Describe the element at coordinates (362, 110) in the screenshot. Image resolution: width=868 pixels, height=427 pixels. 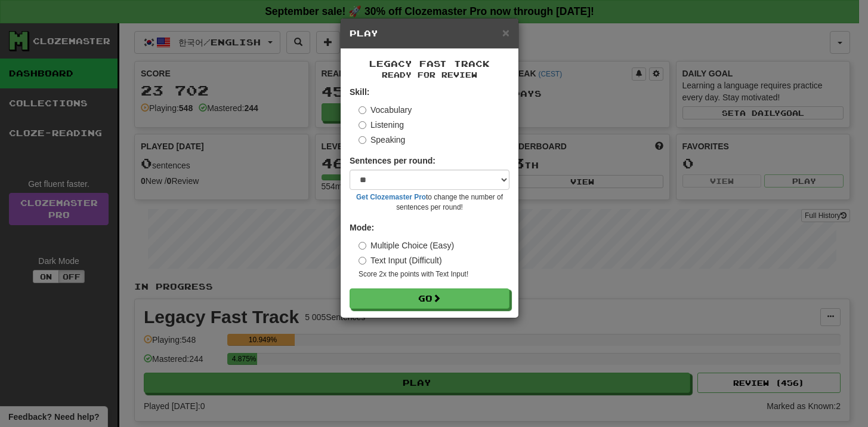
I see `input: Vocabulary` at that location.